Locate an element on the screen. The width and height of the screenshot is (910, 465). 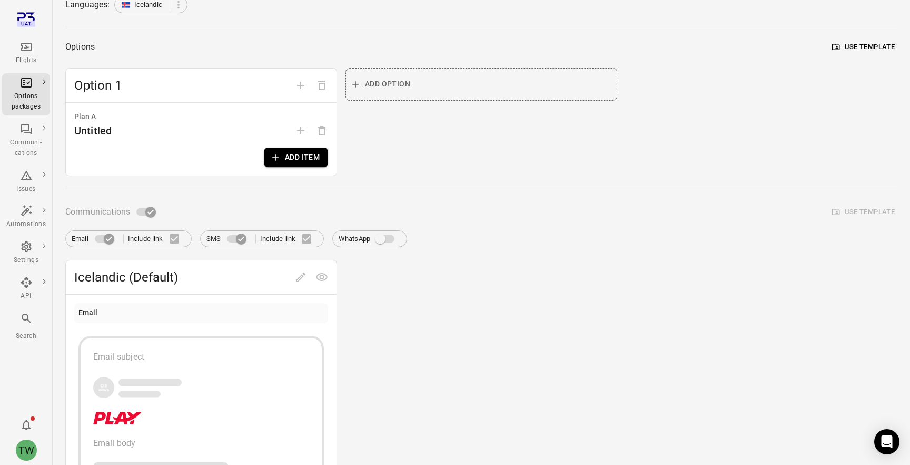
div: Flights is located at coordinates (26, 61).